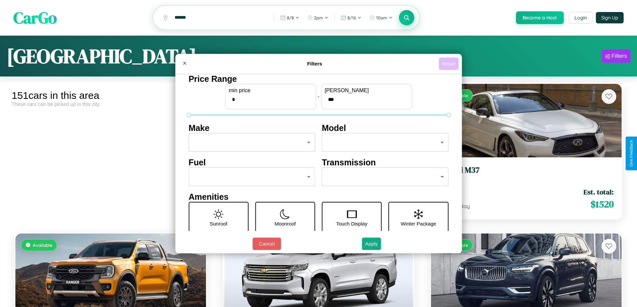 The image size is (637, 307). What do you see at coordinates (318, 18) in the screenshot?
I see `button: 2pm` at bounding box center [318, 18].